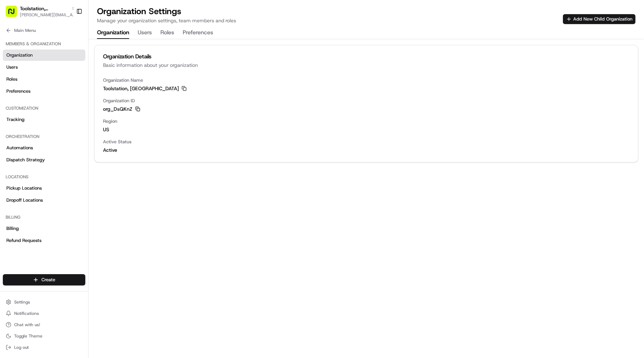 The width and height of the screenshot is (644, 358). What do you see at coordinates (366, 80) in the screenshot?
I see `span: Organization Name` at bounding box center [366, 80].